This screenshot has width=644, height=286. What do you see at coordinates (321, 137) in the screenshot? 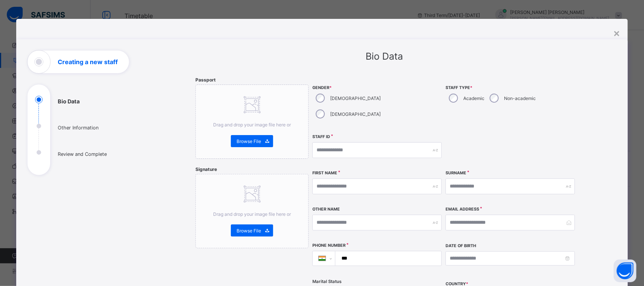
I see `label: Staff ID` at bounding box center [321, 137].